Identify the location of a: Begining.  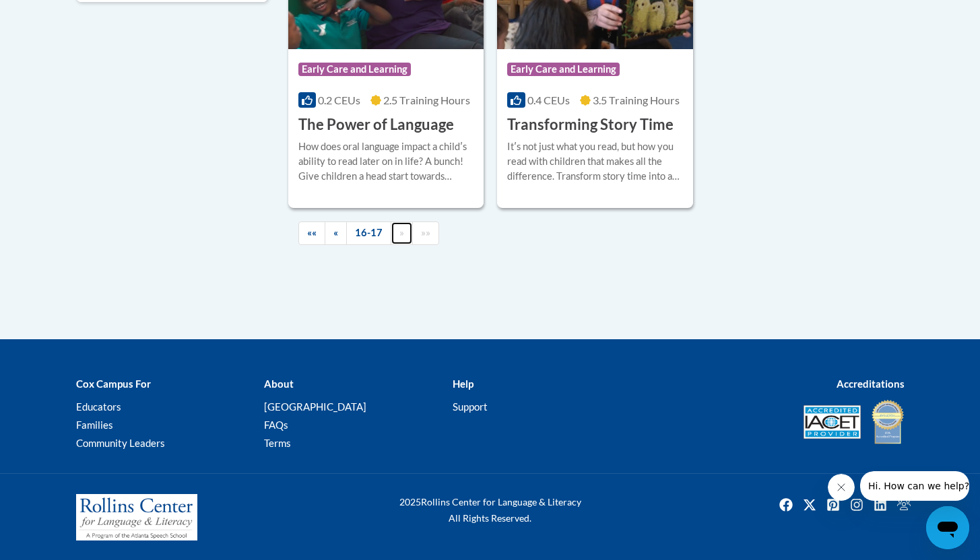
(312, 233).